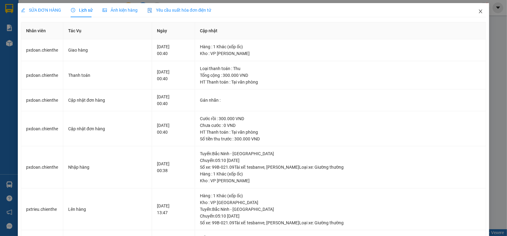 The height and width of the screenshot is (236, 507). I want to click on div: Lên hàng, so click(107, 209).